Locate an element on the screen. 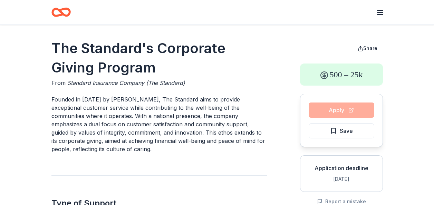 This screenshot has height=205, width=434. span: Share is located at coordinates (370, 48).